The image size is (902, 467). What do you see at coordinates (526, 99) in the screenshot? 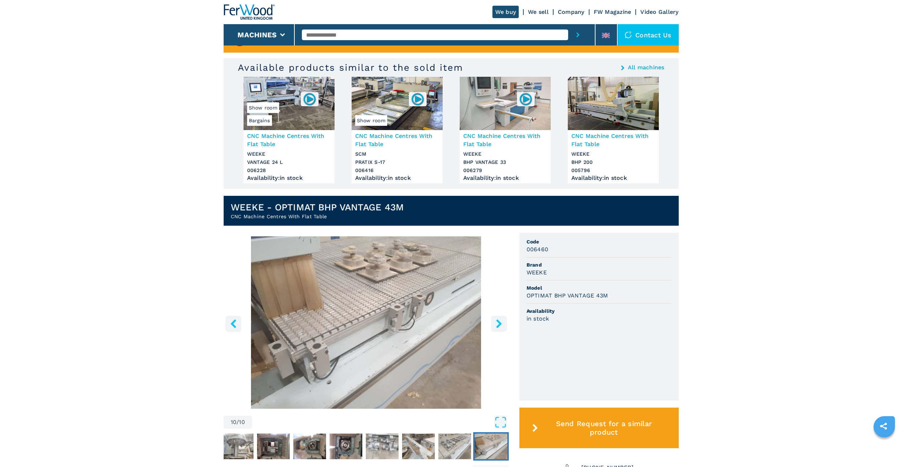
I see `img: 006279` at bounding box center [526, 99].